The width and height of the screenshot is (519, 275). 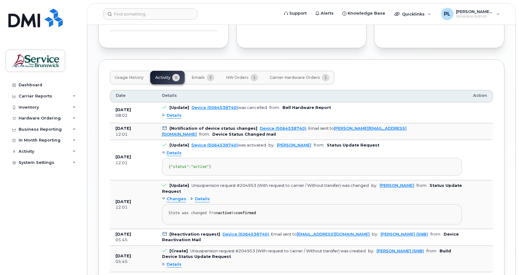 I want to click on a: Support, so click(x=295, y=13).